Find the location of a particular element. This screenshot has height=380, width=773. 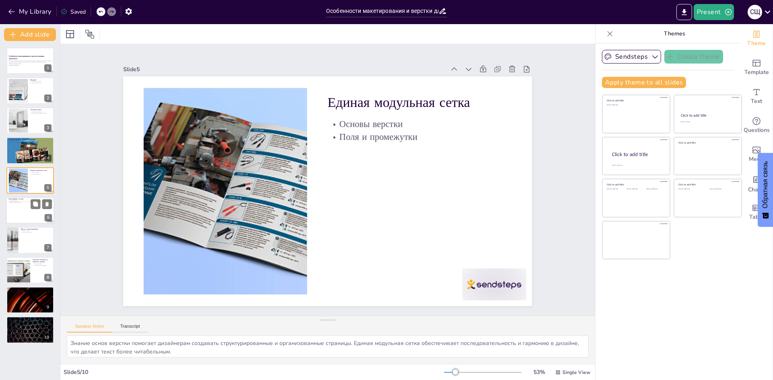

span: Single View is located at coordinates (576, 373).